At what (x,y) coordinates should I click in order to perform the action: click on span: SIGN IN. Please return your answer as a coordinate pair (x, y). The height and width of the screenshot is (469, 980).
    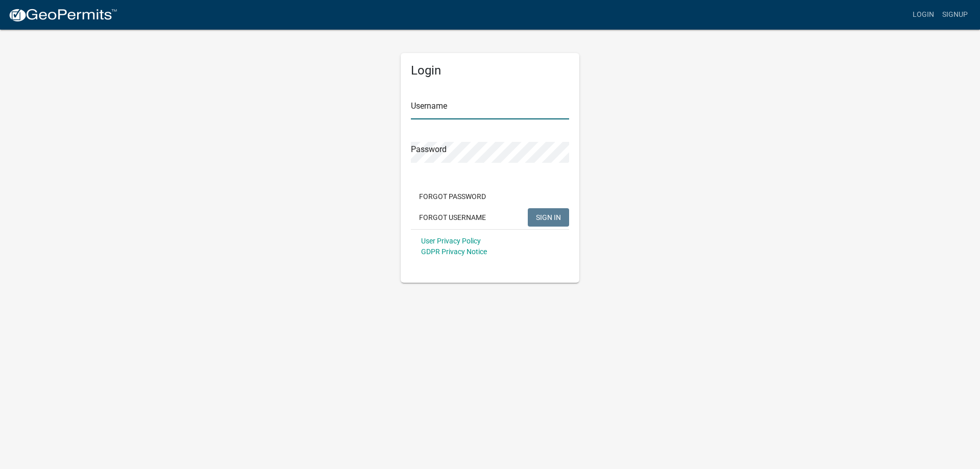
    Looking at the image, I should click on (548, 217).